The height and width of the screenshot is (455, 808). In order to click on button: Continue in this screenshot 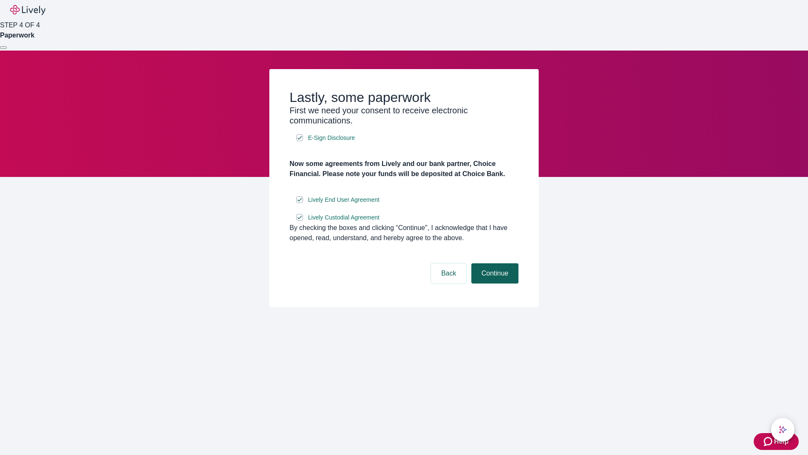, I will do `click(495, 273)`.